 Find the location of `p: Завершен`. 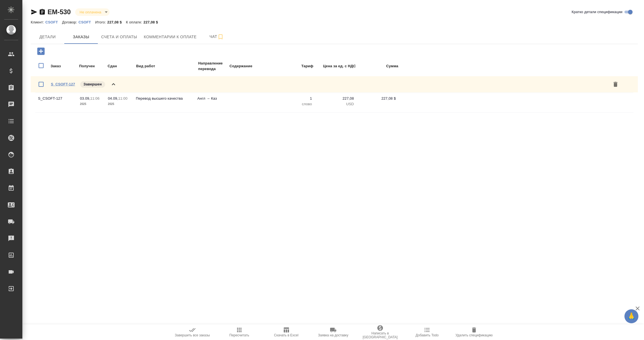

p: Завершен is located at coordinates (92, 84).